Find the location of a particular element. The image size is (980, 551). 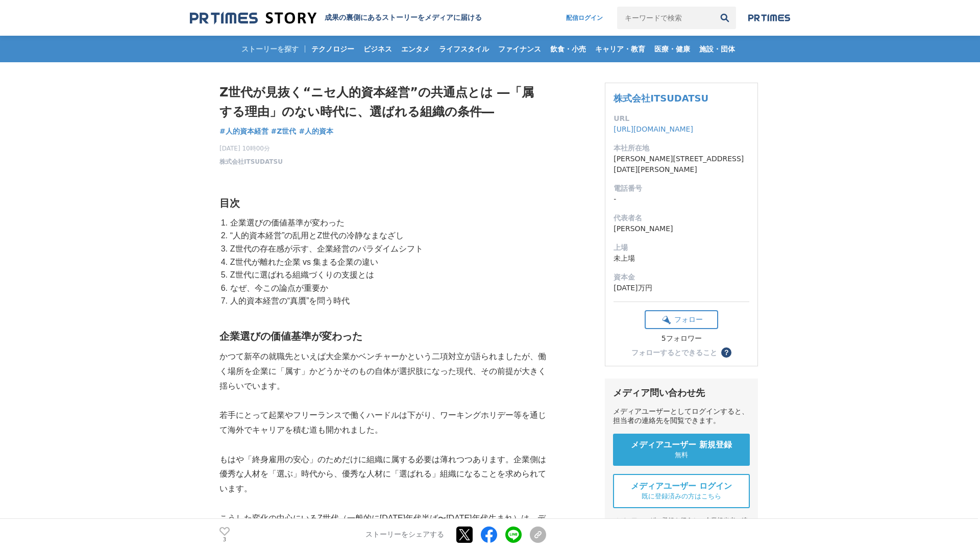

li: Z世代の存在感が示す、企業経営のパラダイムシフト is located at coordinates (387, 249).